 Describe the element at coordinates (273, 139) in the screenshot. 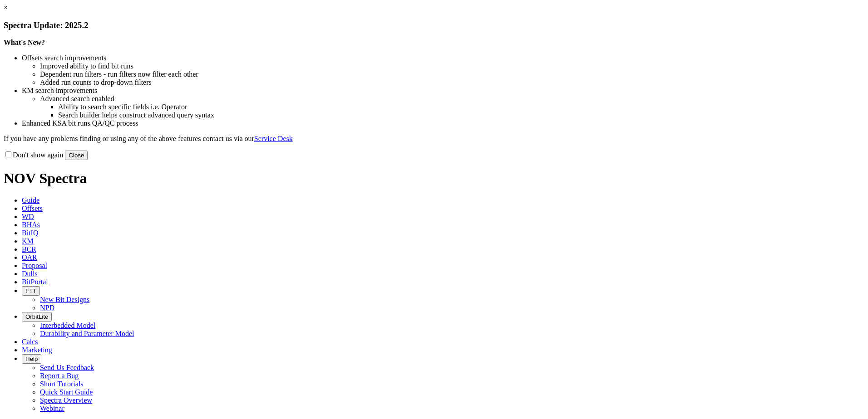

I see `a: Service Desk` at that location.